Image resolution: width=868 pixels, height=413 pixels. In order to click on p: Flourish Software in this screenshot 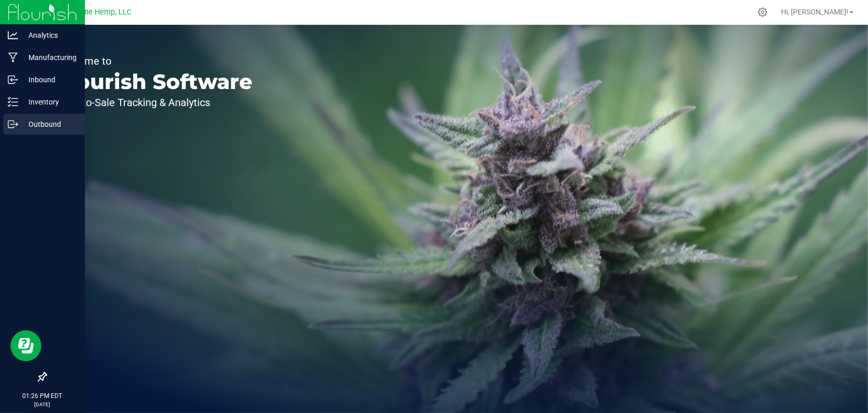, I will do `click(154, 81)`.